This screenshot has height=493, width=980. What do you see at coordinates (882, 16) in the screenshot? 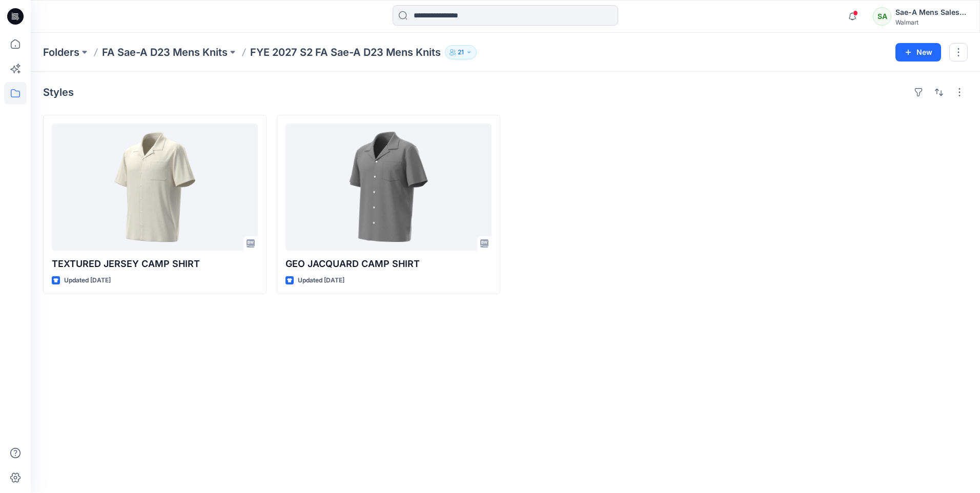
I see `div: SA` at bounding box center [882, 16].